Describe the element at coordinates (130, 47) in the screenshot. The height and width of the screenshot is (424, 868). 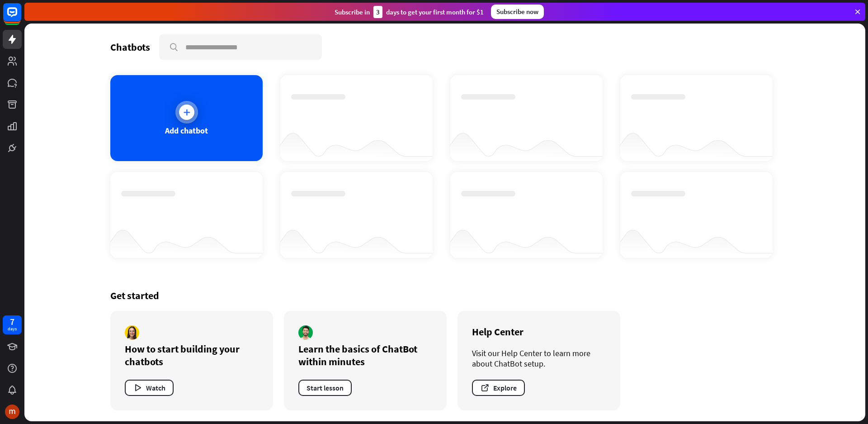
I see `div: Chatbots` at that location.